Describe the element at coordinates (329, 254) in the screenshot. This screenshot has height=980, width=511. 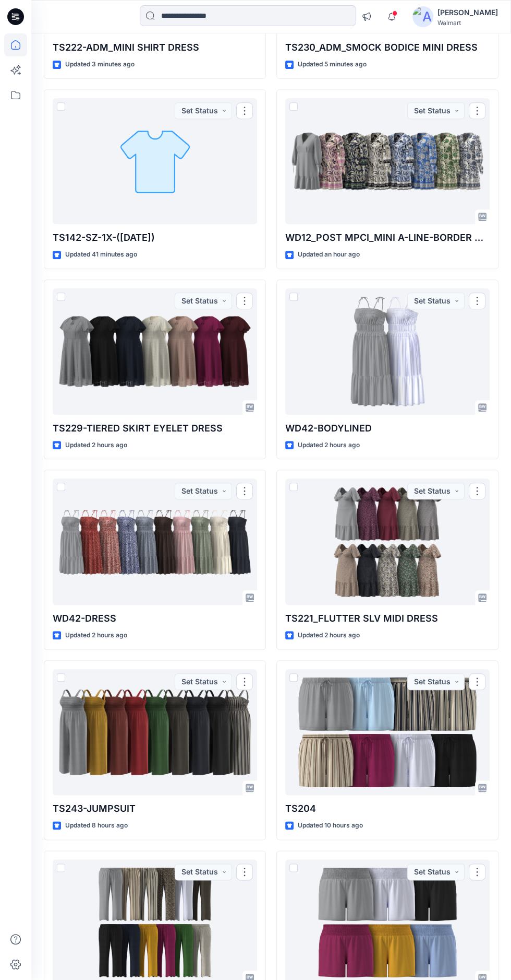
I see `p: Updated an hour ago` at that location.